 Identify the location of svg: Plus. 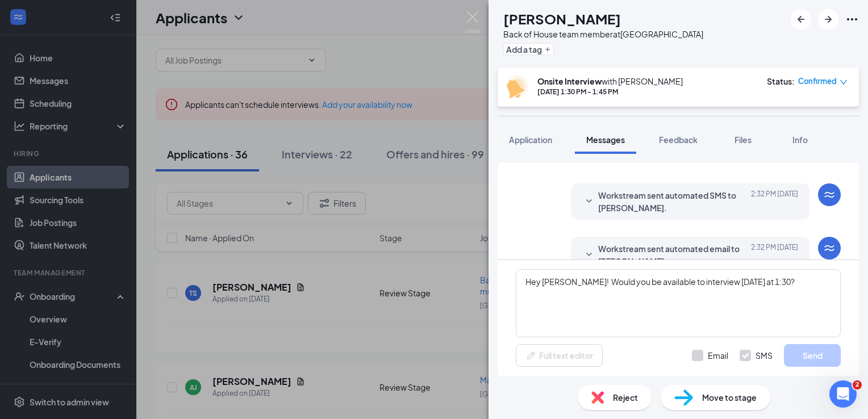
(547, 49).